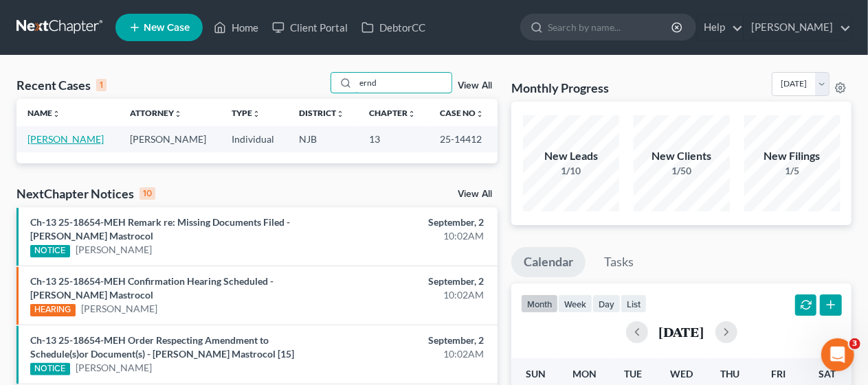 The height and width of the screenshot is (385, 868). Describe the element at coordinates (572, 156) in the screenshot. I see `div: New Leads` at that location.